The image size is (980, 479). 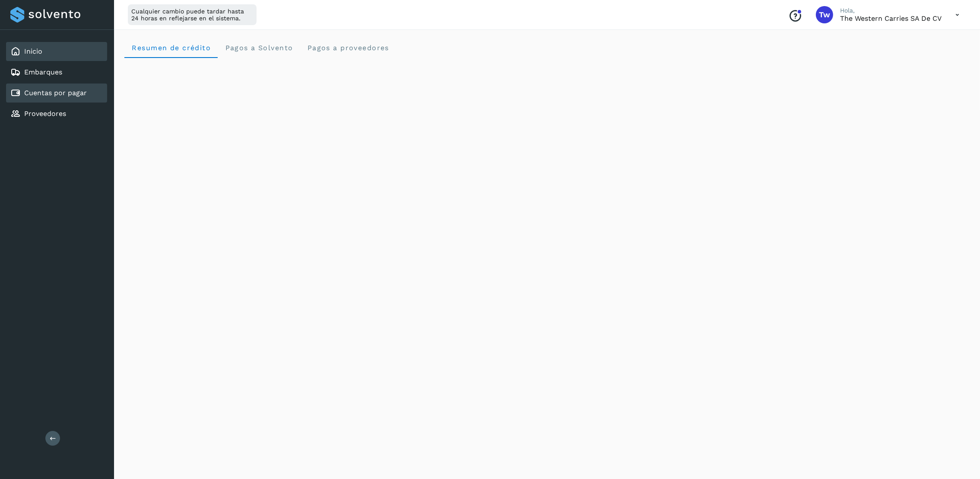 I want to click on div: Embarques, so click(x=56, y=72).